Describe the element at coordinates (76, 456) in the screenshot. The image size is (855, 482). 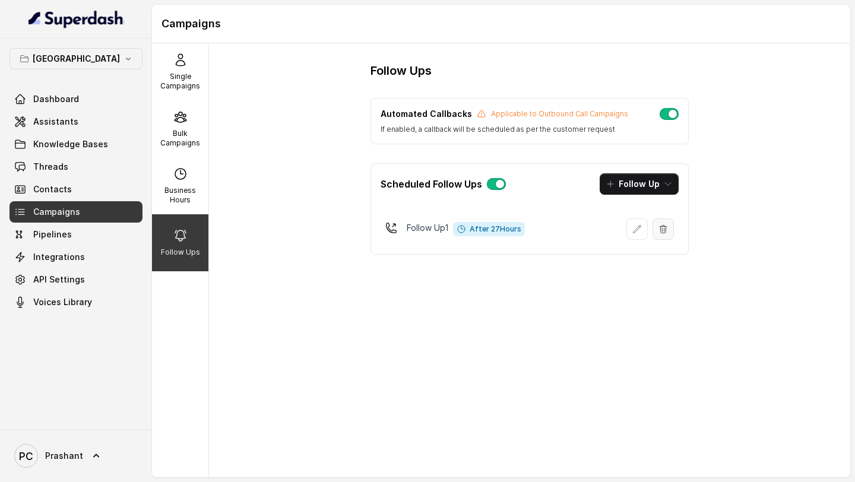
I see `a: Prashant` at that location.